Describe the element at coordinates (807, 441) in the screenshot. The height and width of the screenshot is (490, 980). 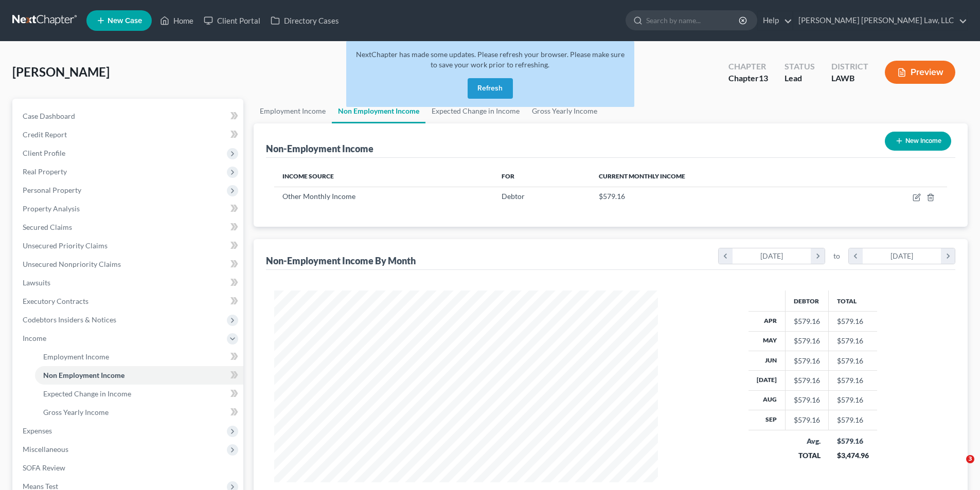
I see `div: Avg.` at that location.